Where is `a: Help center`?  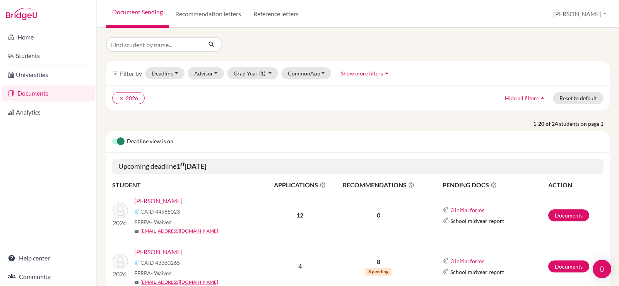
a: Help center is located at coordinates (48, 258).